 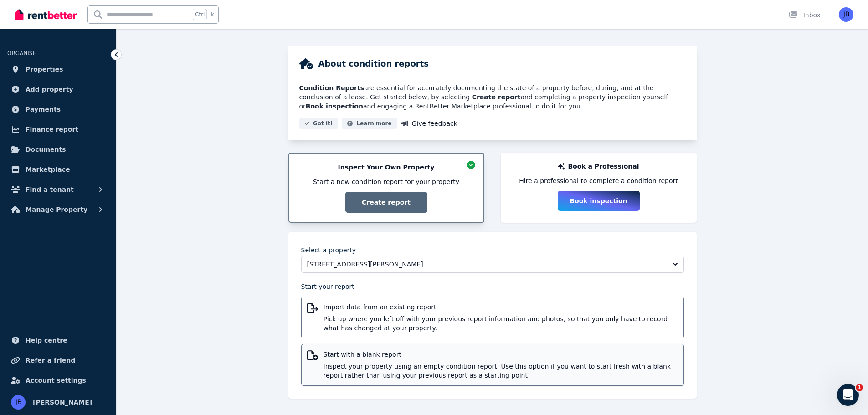 What do you see at coordinates (58, 90) in the screenshot?
I see `a: Add property` at bounding box center [58, 90].